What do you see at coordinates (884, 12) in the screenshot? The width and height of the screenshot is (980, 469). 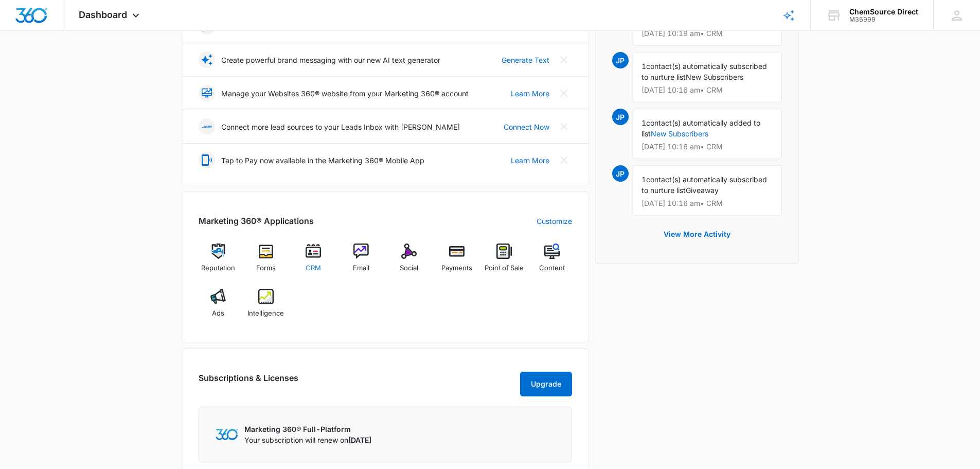 I see `div: account name` at bounding box center [884, 12].